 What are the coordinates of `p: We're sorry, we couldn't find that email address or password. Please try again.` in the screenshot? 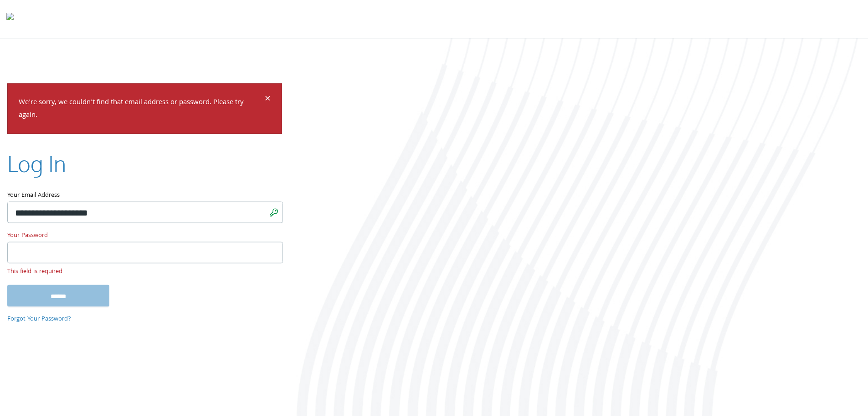 It's located at (141, 110).